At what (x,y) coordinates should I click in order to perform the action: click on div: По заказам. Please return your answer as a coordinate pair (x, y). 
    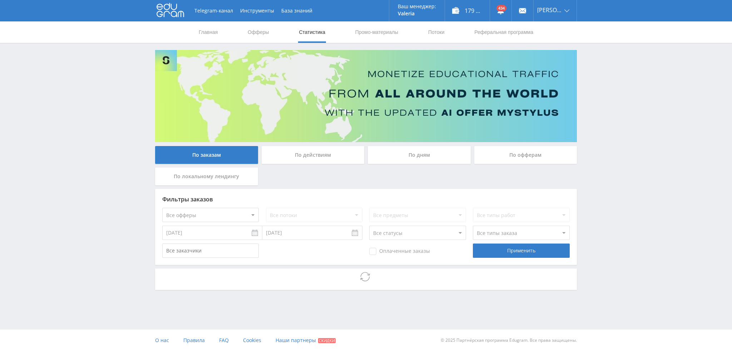
    Looking at the image, I should click on (207, 155).